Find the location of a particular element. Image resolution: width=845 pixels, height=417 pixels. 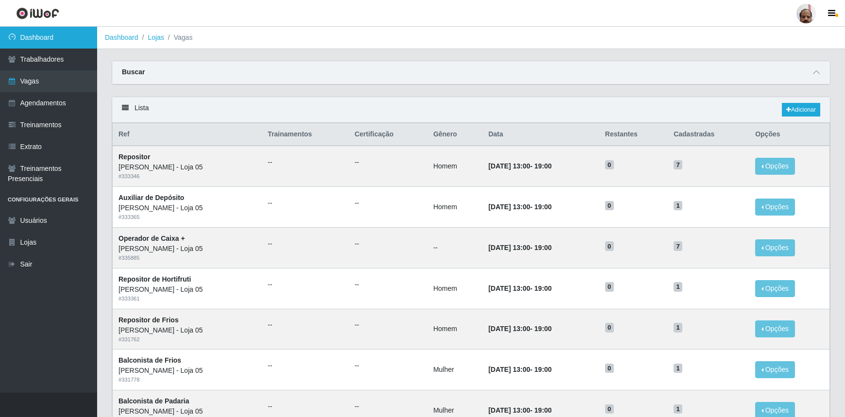

div: Lista is located at coordinates (471, 110).